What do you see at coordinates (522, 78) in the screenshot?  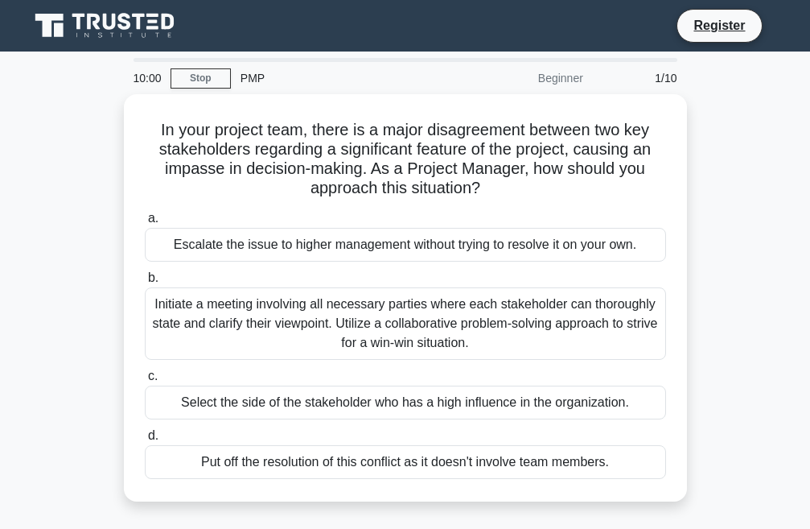 I see `div: Beginner` at bounding box center [522, 78].